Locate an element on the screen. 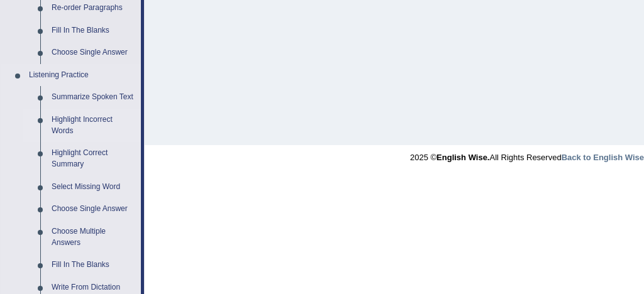 This screenshot has width=644, height=294. strong: English Wise. is located at coordinates (463, 157).